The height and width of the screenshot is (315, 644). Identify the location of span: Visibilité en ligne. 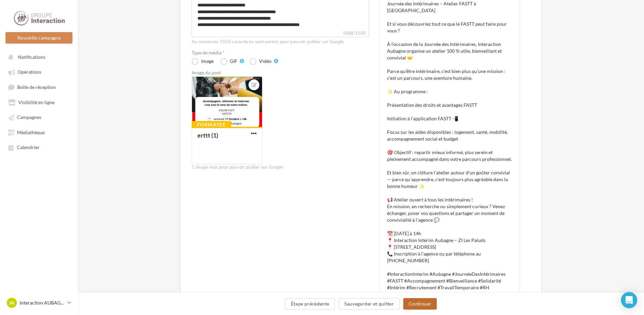
(36, 102).